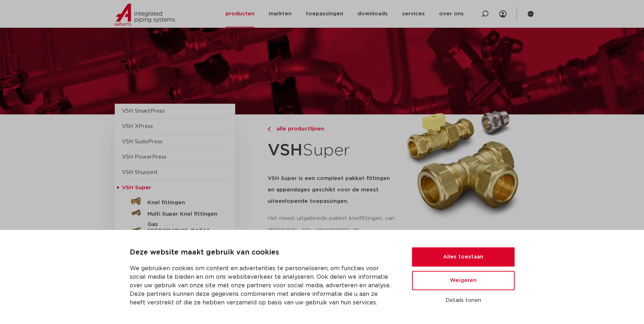 This screenshot has width=644, height=324. What do you see at coordinates (183, 214) in the screenshot?
I see `h5: Multi Super Knel fittingen` at bounding box center [183, 214].